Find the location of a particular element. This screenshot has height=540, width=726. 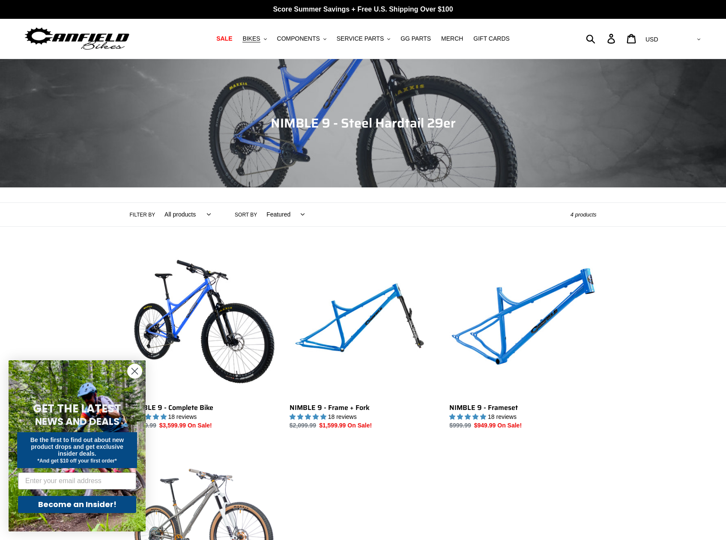

label: Sort by is located at coordinates (246, 215).